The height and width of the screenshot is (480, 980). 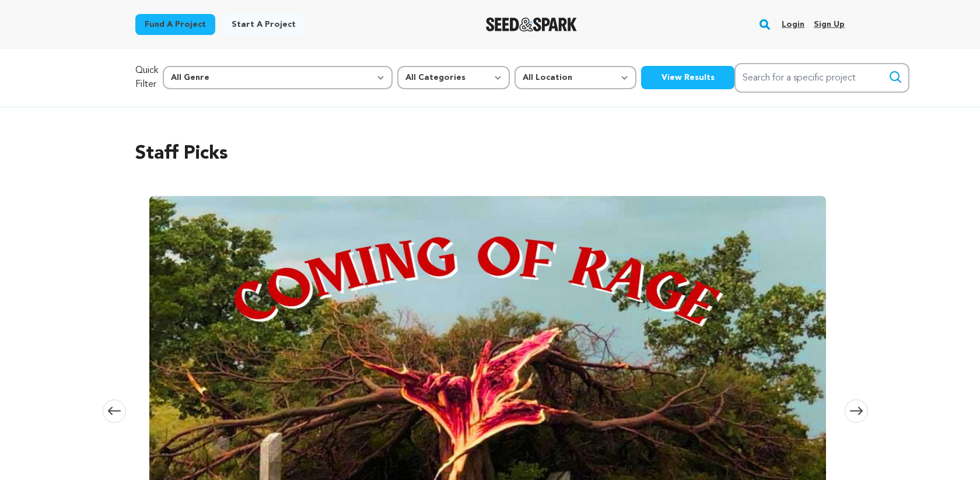 What do you see at coordinates (688, 77) in the screenshot?
I see `button: View Results` at bounding box center [688, 77].